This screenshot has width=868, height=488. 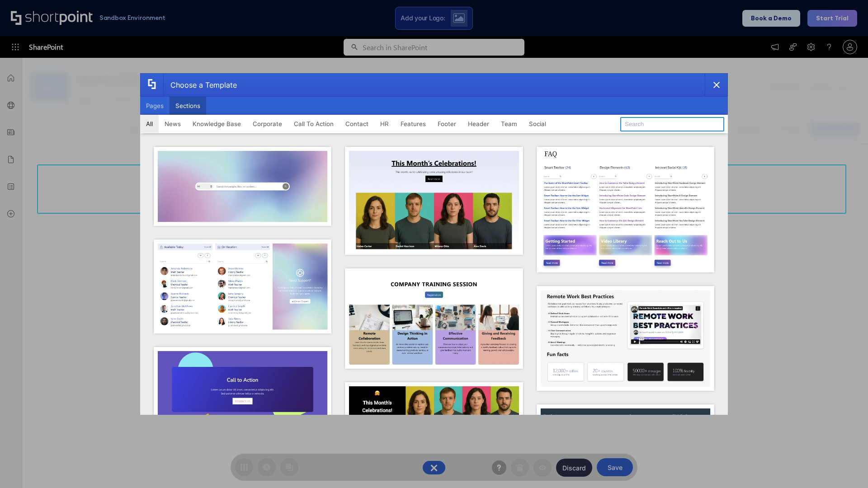 What do you see at coordinates (154, 106) in the screenshot?
I see `button: Pages` at bounding box center [154, 106].